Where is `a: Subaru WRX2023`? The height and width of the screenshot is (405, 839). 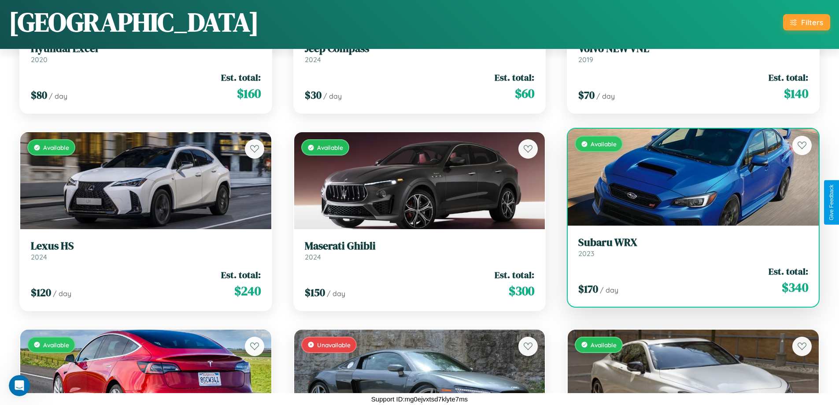 a: Subaru WRX2023 is located at coordinates (694, 247).